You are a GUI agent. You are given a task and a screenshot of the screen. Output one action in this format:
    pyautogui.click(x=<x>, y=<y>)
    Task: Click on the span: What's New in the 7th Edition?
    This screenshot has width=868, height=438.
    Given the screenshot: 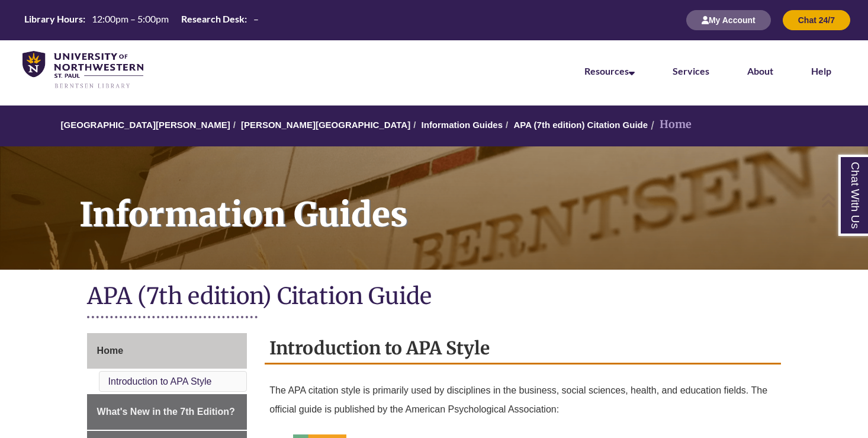 What is the action you would take?
    pyautogui.click(x=166, y=411)
    